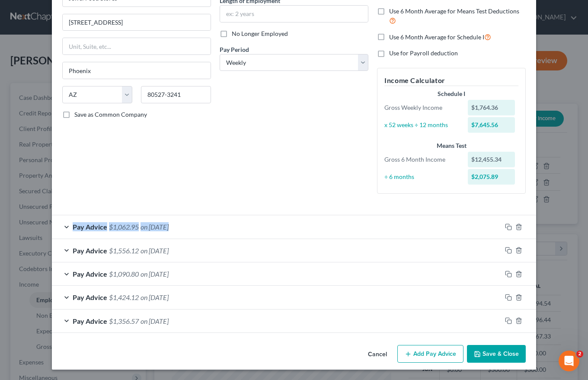 The width and height of the screenshot is (588, 380). I want to click on div: Gross Weekly Income, so click(422, 108).